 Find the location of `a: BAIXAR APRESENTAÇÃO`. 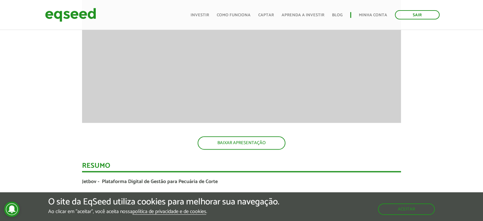

a: BAIXAR APRESENTAÇÃO is located at coordinates (241, 143).